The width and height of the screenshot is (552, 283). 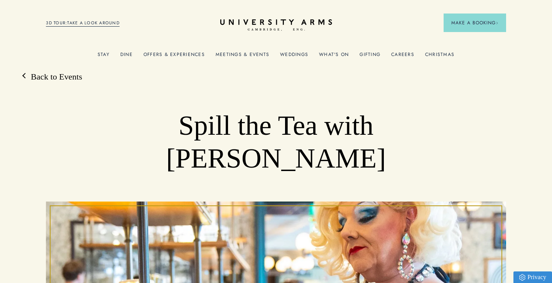 I want to click on span: Make a Booking, so click(x=475, y=23).